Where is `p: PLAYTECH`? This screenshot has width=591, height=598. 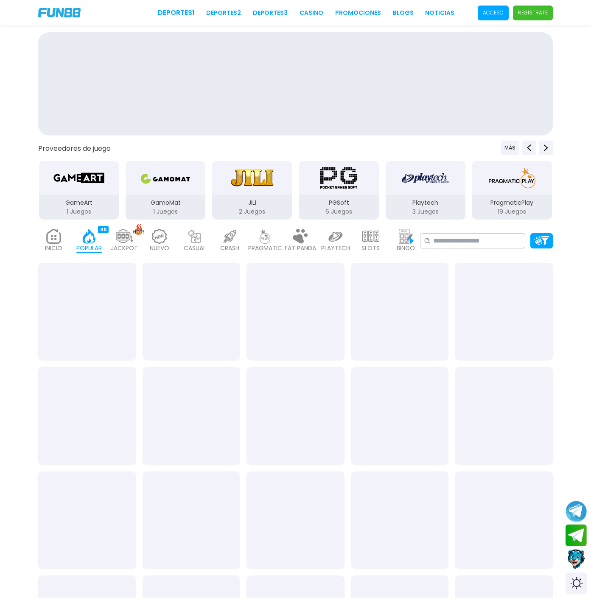 p: PLAYTECH is located at coordinates (336, 248).